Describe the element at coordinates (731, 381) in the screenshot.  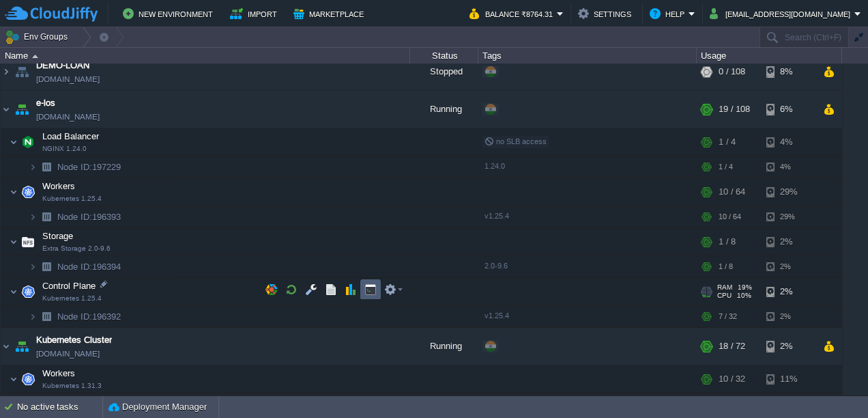
I see `div: 10 / 32` at that location.